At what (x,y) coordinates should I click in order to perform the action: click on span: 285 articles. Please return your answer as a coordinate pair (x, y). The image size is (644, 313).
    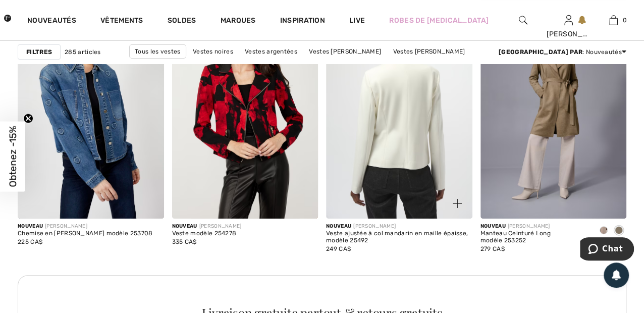
    Looking at the image, I should click on (83, 52).